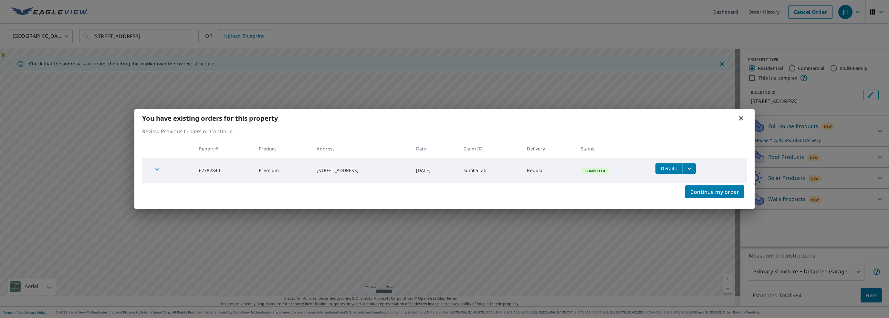  I want to click on td: 67782840, so click(224, 170).